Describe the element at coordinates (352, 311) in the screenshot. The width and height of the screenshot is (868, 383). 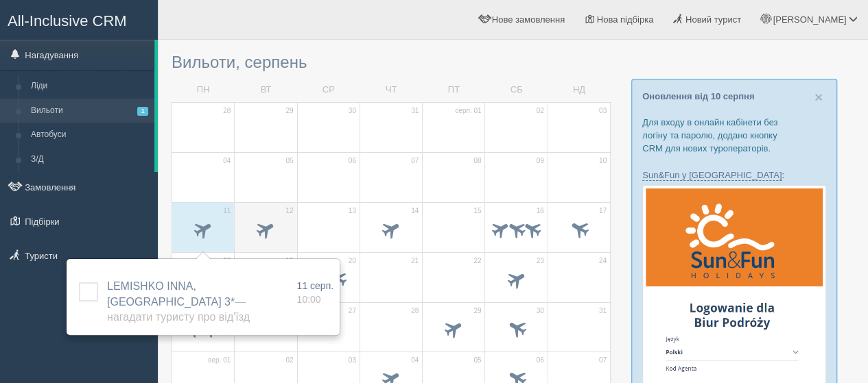
I see `span: 27` at that location.